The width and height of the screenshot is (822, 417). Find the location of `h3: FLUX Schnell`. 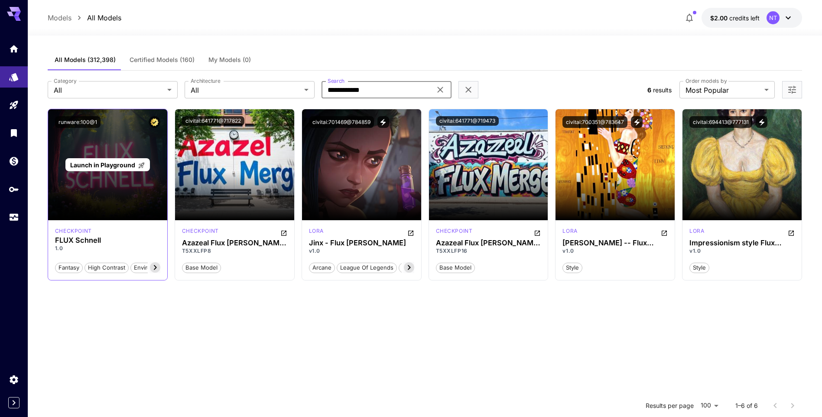

h3: FLUX Schnell is located at coordinates (107, 240).